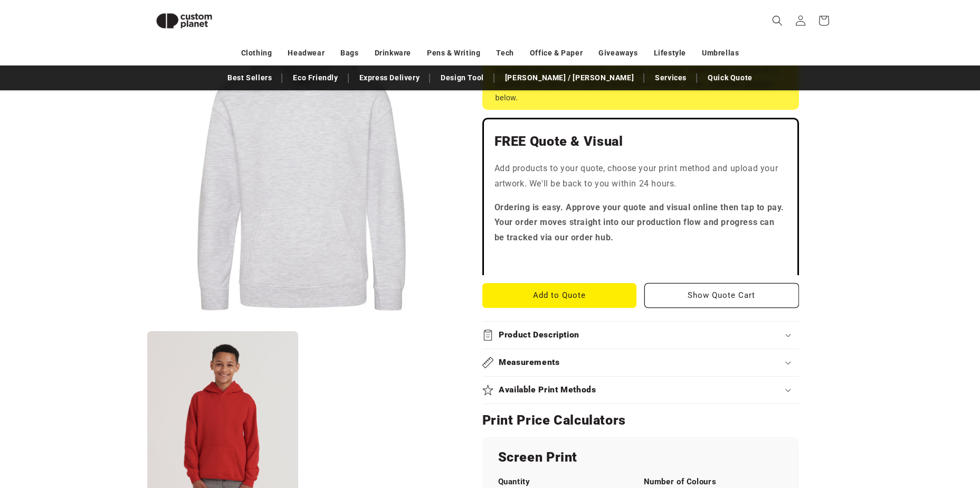  What do you see at coordinates (530, 362) in the screenshot?
I see `h2: Measurements` at bounding box center [530, 362].